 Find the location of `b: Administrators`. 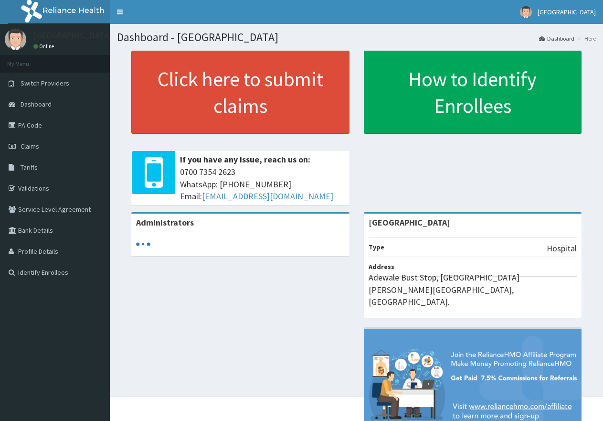

b: Administrators is located at coordinates (165, 222).